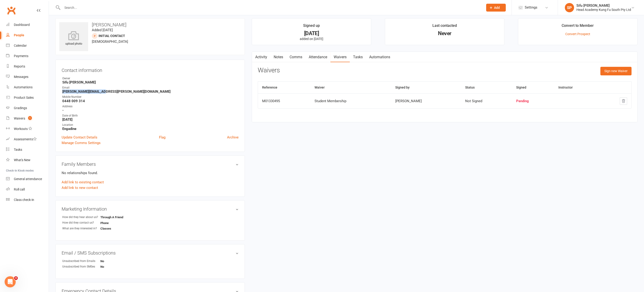 The image size is (644, 292). Describe the element at coordinates (615, 71) in the screenshot. I see `button: Sign new Waiver` at that location.